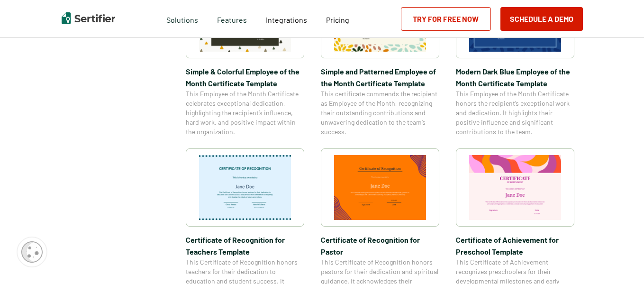 Image resolution: width=644 pixels, height=284 pixels. What do you see at coordinates (542, 19) in the screenshot?
I see `button: Schedule a Demo` at bounding box center [542, 19].